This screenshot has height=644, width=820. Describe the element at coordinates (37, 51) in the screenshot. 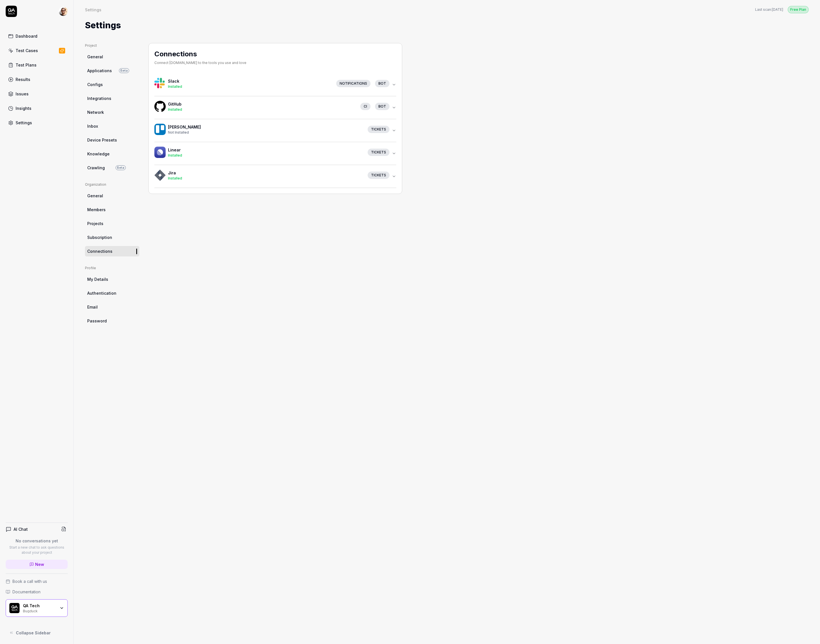

I see `a: Test Cases` at that location.